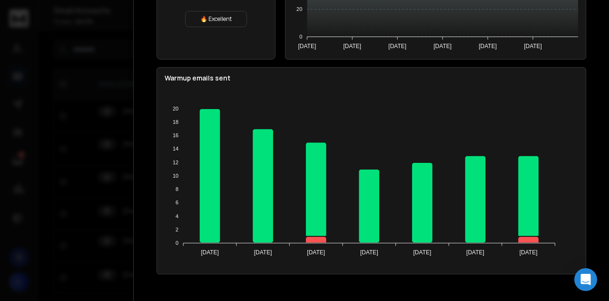 Image resolution: width=609 pixels, height=301 pixels. I want to click on tspan: 8, so click(177, 189).